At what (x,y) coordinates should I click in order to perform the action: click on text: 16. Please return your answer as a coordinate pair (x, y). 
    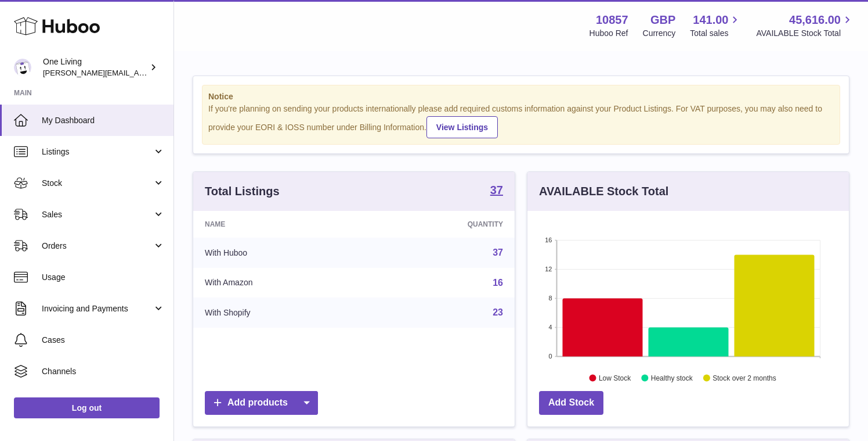
    Looking at the image, I should click on (549, 240).